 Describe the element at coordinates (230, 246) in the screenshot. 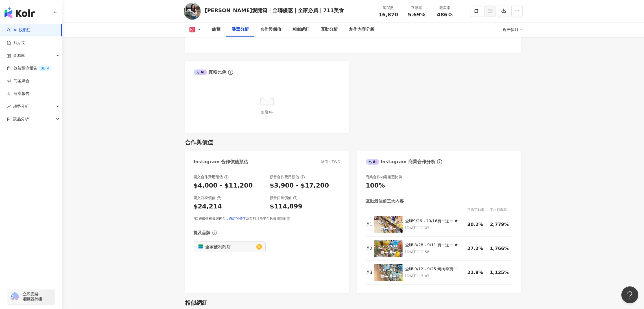

I see `div: 全家便利商店` at that location.